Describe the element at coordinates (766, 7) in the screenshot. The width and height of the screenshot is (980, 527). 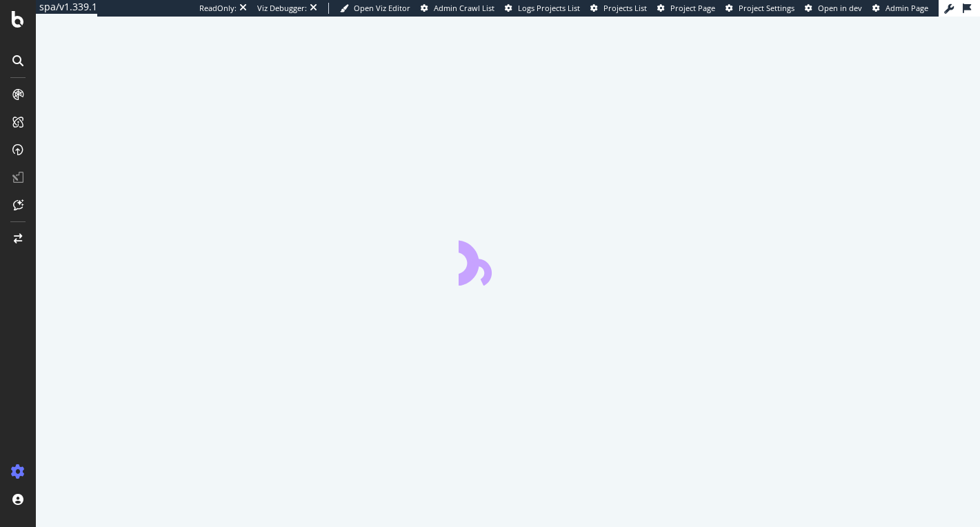
I see `span: Project Settings` at that location.